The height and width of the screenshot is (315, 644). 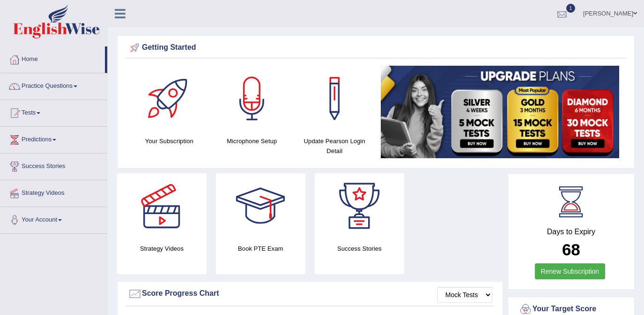 I want to click on h4: Microphone Setup, so click(x=252, y=140).